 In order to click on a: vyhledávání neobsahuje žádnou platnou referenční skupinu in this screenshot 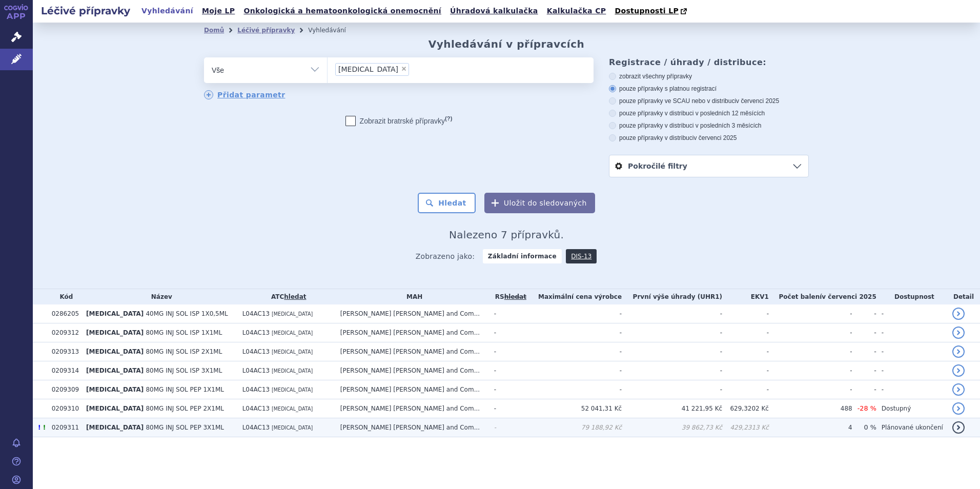, I will do `click(515, 297)`.